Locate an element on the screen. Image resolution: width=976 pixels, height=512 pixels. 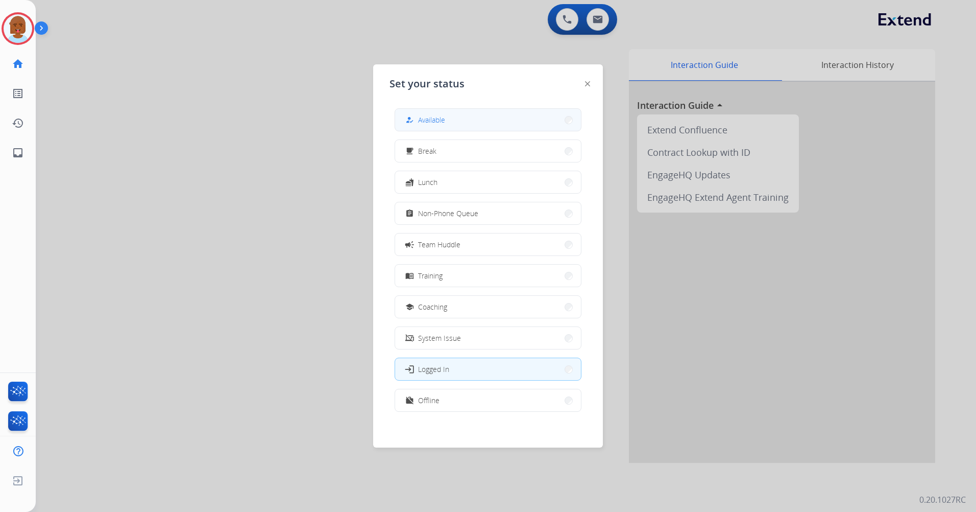
mat-icon: history is located at coordinates (18, 123).